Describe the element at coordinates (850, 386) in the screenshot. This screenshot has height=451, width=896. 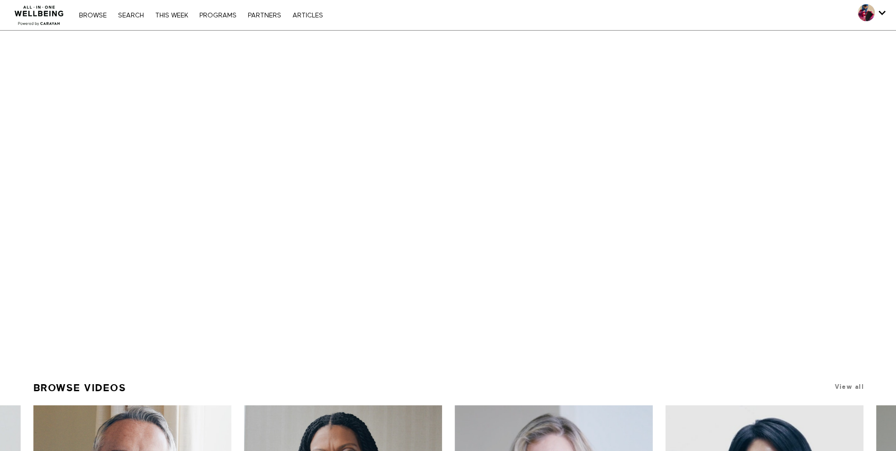
I see `a: View all` at that location.